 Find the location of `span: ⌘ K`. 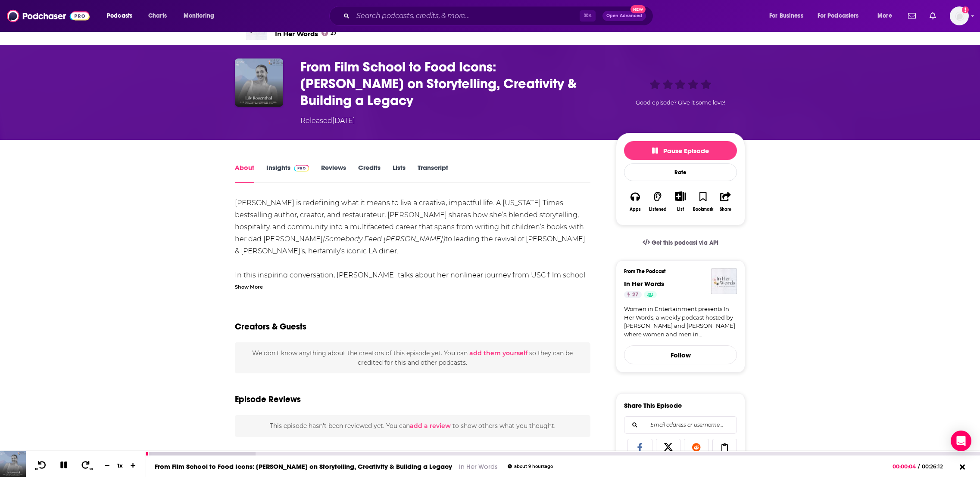

span: ⌘ K is located at coordinates (587, 16).